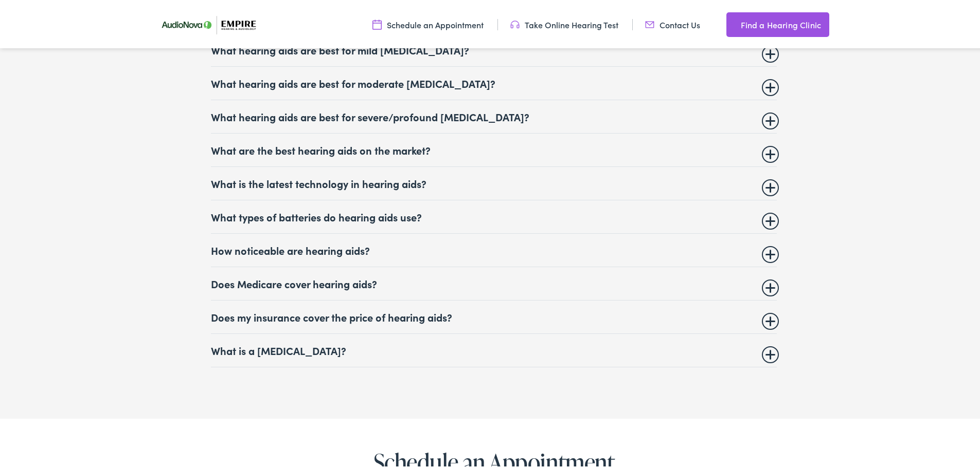 Image resolution: width=980 pixels, height=468 pixels. Describe the element at coordinates (564, 22) in the screenshot. I see `a: Take Online Hearing Test` at that location.